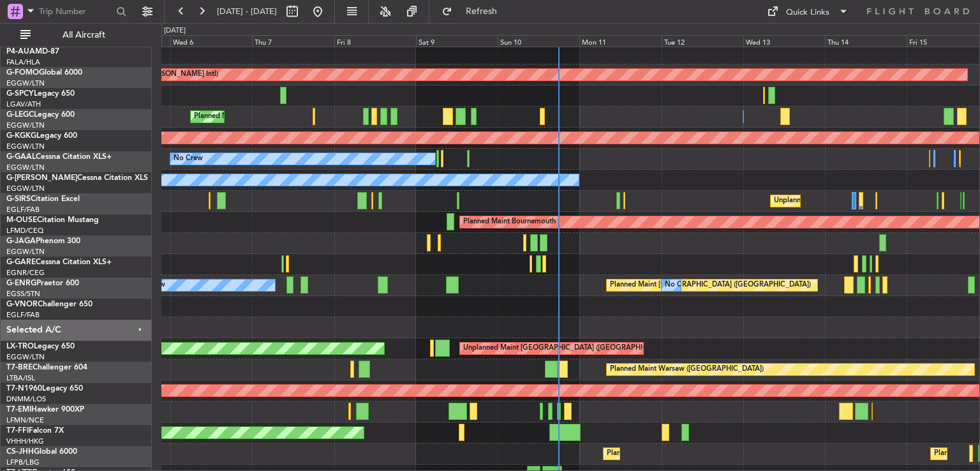  Describe the element at coordinates (17, 431) in the screenshot. I see `span: T7-FFI` at that location.